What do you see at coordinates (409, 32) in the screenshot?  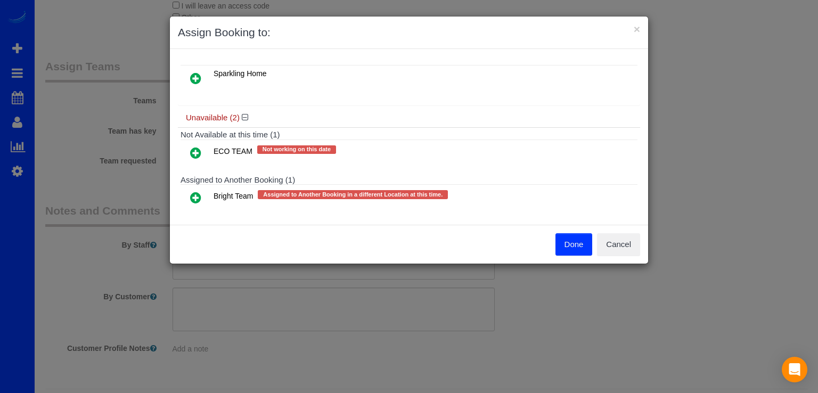 I see `h3: Assign Booking to:` at bounding box center [409, 32].